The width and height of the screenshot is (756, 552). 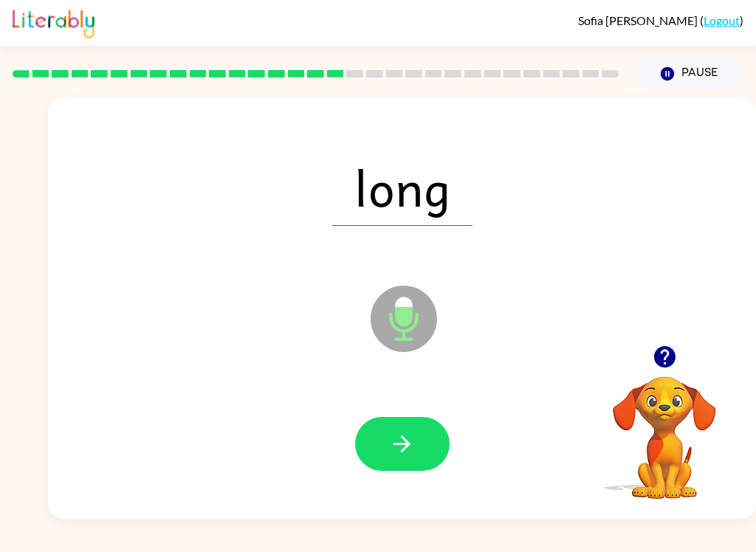 What do you see at coordinates (689, 74) in the screenshot?
I see `button: Pause` at bounding box center [689, 74].